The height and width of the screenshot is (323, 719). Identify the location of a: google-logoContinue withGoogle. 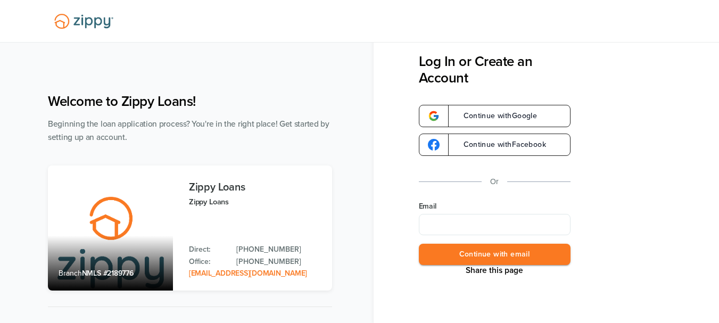
(494, 116).